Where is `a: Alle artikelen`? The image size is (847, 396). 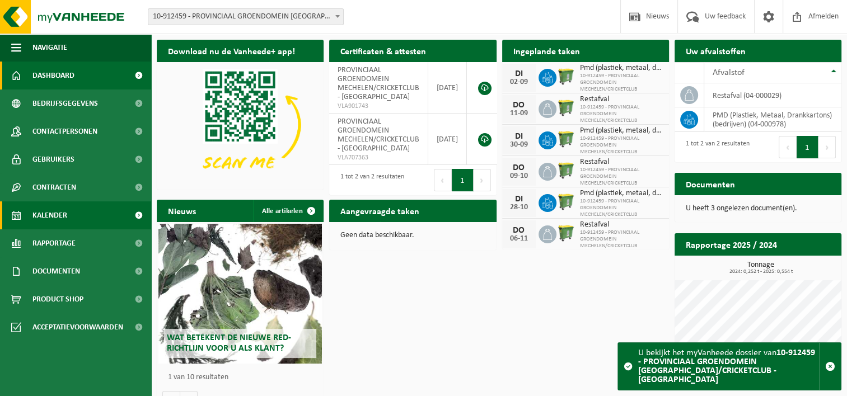 a: Alle artikelen is located at coordinates (288, 211).